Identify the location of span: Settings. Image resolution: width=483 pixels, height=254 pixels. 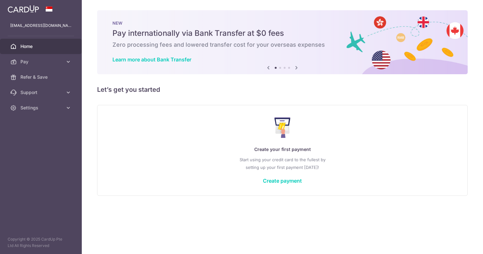
(42, 108).